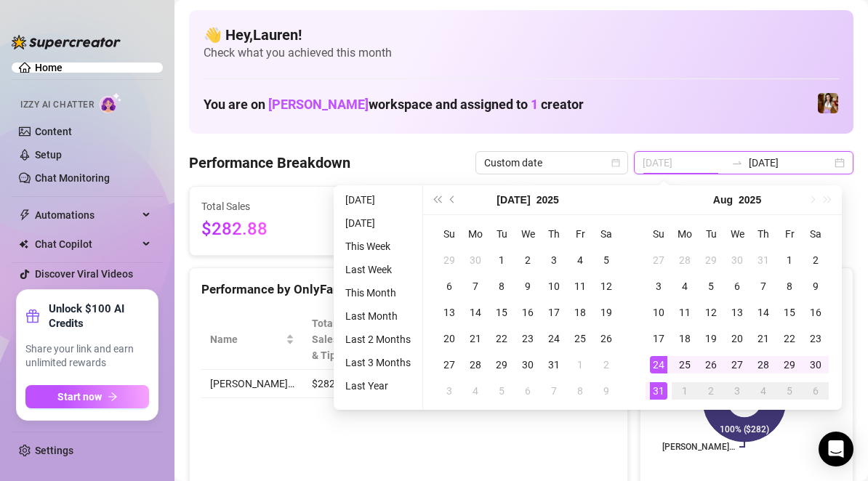  What do you see at coordinates (501, 286) in the screenshot?
I see `td: 2025-07-08` at bounding box center [501, 286].